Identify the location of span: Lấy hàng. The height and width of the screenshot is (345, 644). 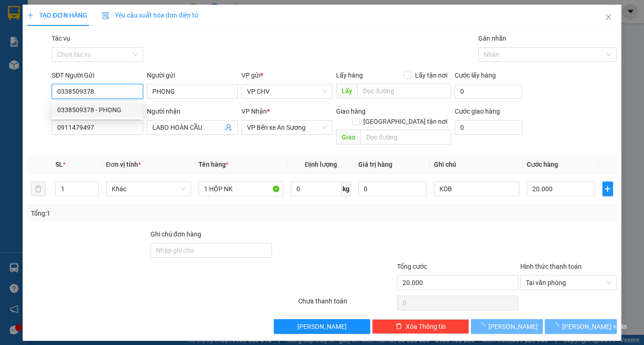
(350, 75).